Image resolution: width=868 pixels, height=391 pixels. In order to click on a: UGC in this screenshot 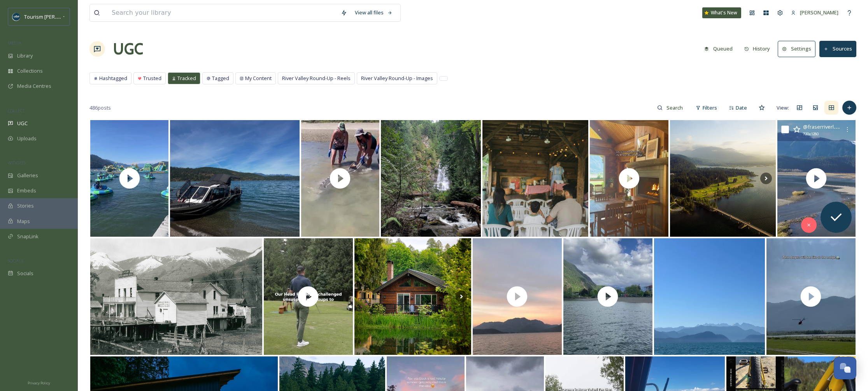, I will do `click(128, 49)`.